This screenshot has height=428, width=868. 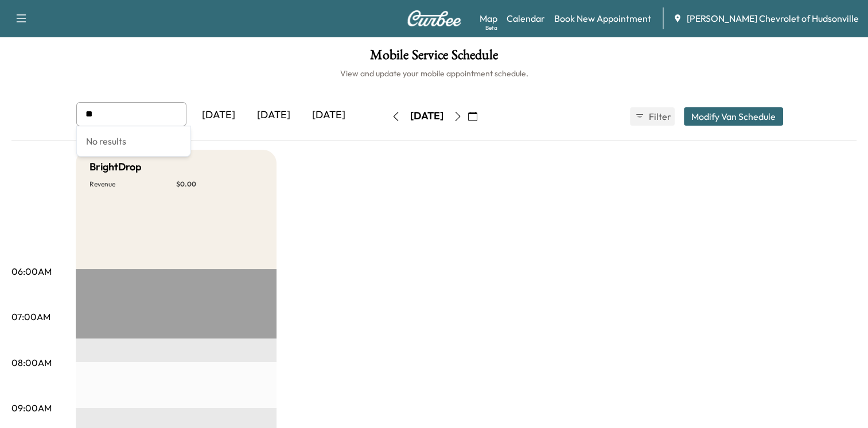 I want to click on p: 06:00AM, so click(x=31, y=271).